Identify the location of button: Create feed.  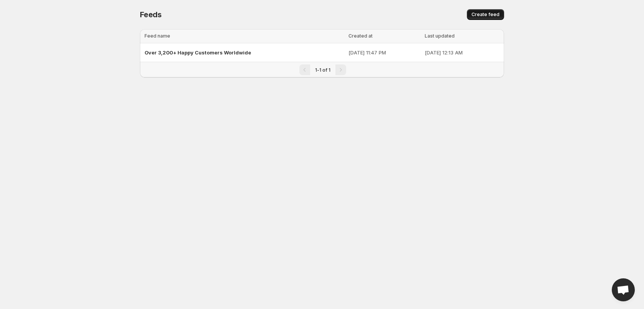
(485, 15).